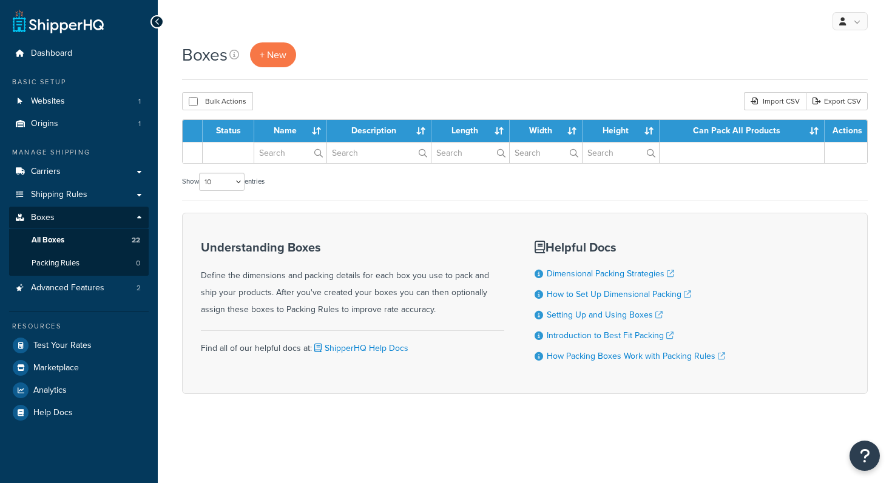 The width and height of the screenshot is (892, 483). What do you see at coordinates (273, 55) in the screenshot?
I see `span: + New` at bounding box center [273, 55].